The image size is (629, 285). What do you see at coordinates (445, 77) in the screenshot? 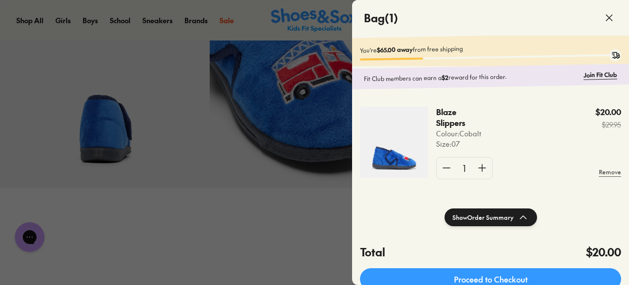
I see `b: $2` at bounding box center [445, 77].